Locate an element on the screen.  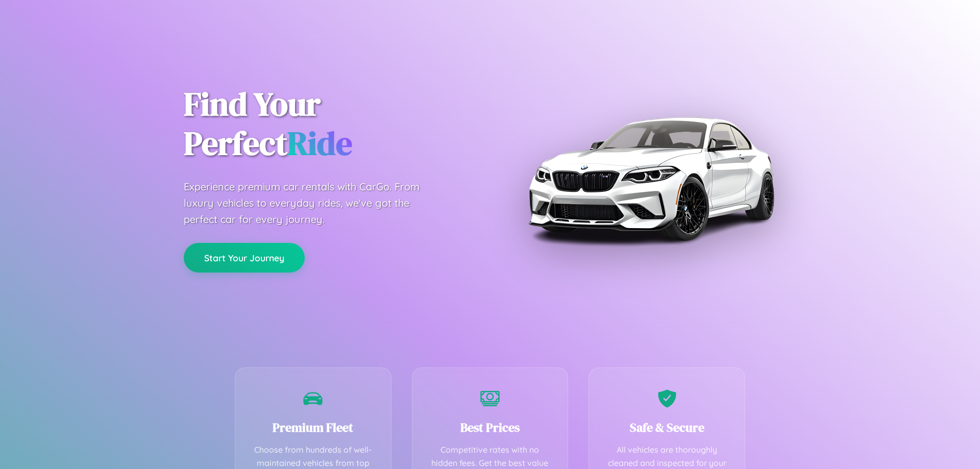
span: Ride is located at coordinates (319, 143).